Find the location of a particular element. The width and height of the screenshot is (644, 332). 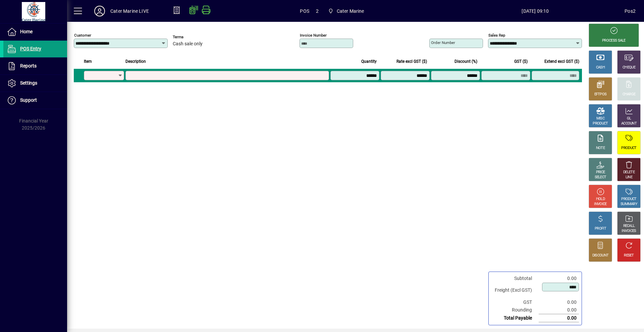

a: Reports is located at coordinates (35, 66).